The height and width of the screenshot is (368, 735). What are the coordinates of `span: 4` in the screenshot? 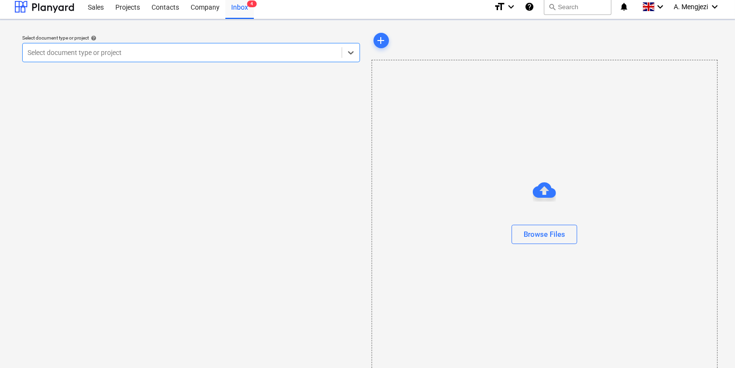 It's located at (252, 4).